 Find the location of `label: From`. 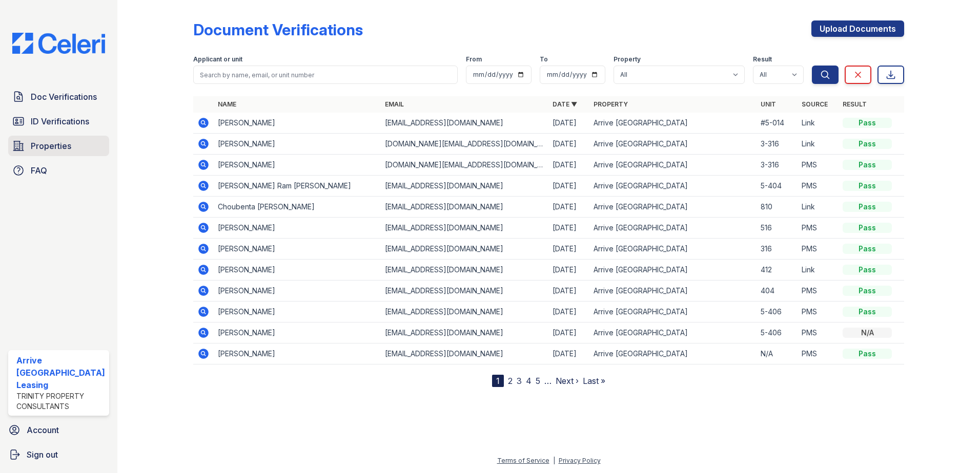

label: From is located at coordinates (473, 60).